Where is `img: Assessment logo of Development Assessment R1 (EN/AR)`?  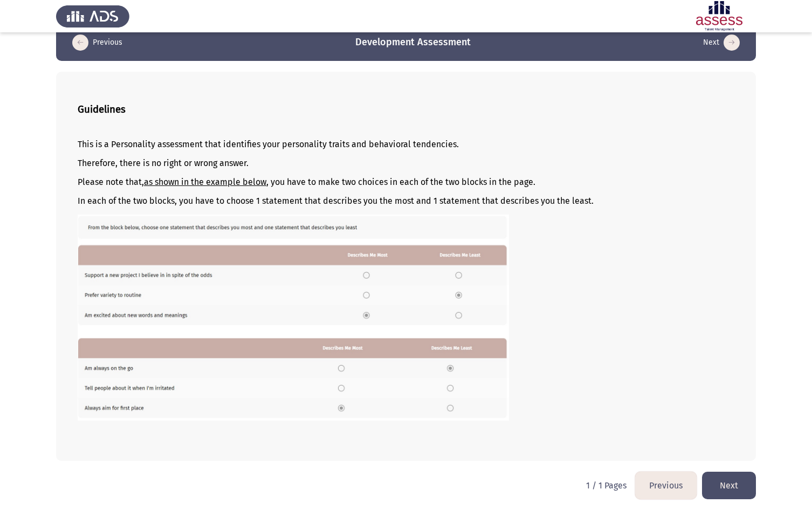
img: Assessment logo of Development Assessment R1 (EN/AR) is located at coordinates (719, 16).